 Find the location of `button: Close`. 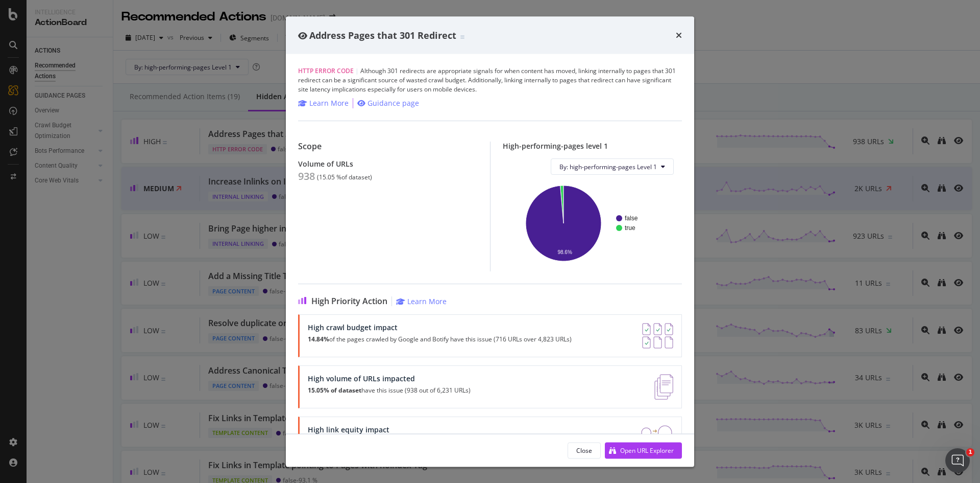

button: Close is located at coordinates (584, 450).